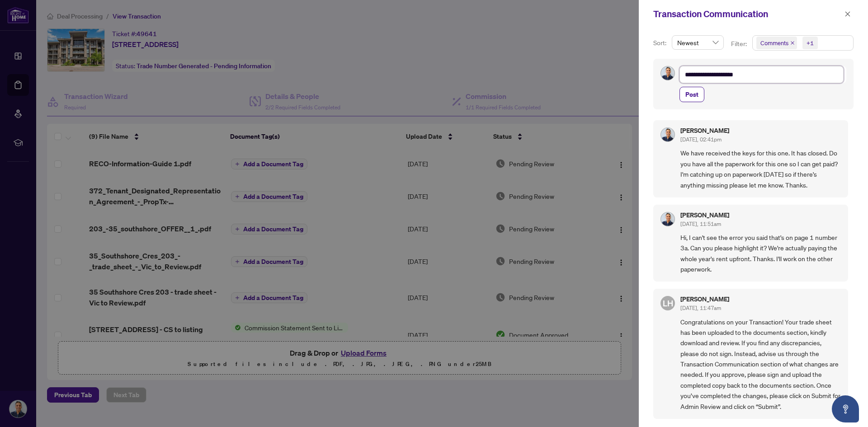 This screenshot has height=427, width=868. What do you see at coordinates (661, 43) in the screenshot?
I see `p: Sort:` at bounding box center [661, 43].